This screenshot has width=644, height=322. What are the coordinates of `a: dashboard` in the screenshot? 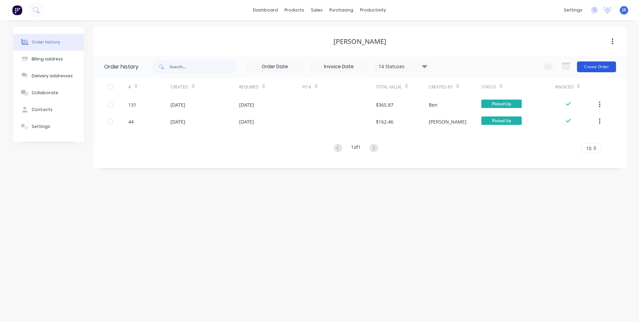 It's located at (266, 10).